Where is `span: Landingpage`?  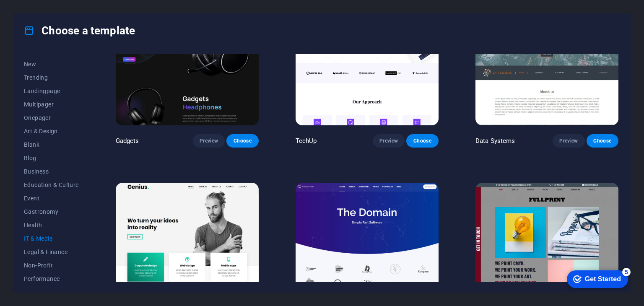 span: Landingpage is located at coordinates (51, 91).